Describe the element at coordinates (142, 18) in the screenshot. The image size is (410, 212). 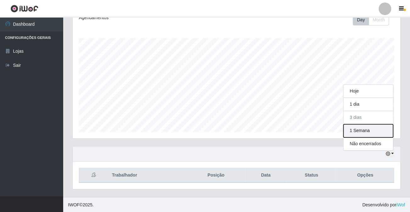
I see `div: Agendamentos` at that location.